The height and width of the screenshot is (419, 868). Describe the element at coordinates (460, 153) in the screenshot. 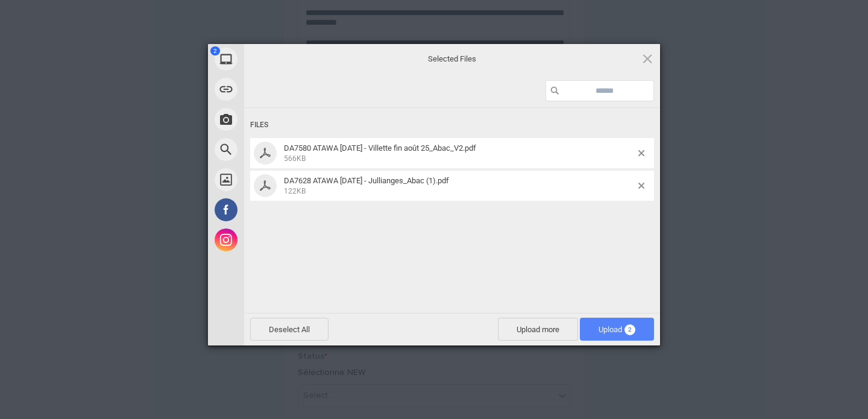

I see `span: DA7580 ATAWA 06.05.2025 - Villette fin août 25_Abac_V2.pdf` at that location.